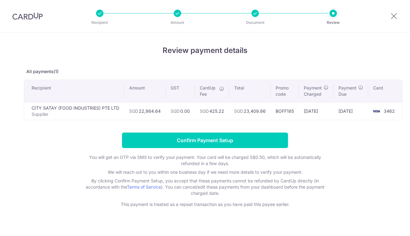  I want to click on img: CardUp, so click(28, 16).